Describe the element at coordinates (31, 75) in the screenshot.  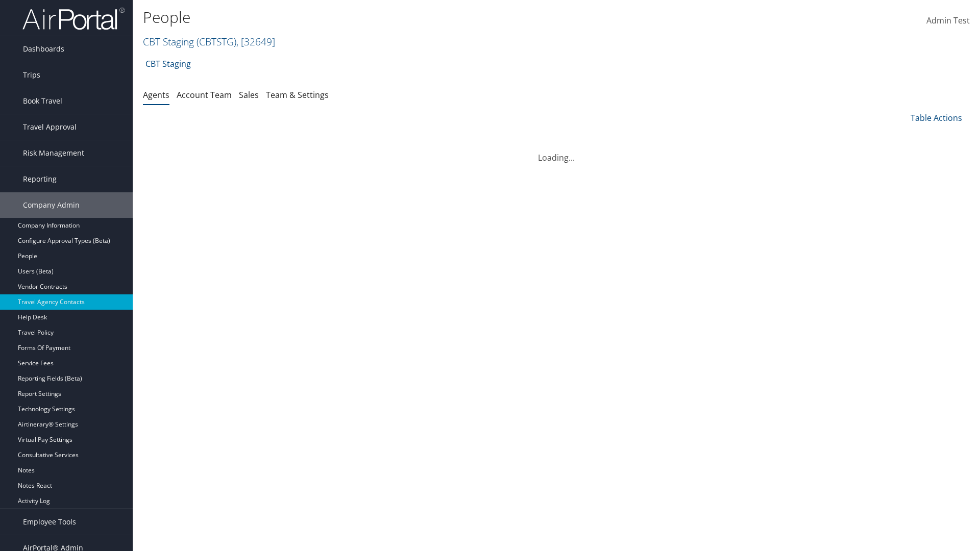
I see `span: Trips` at that location.